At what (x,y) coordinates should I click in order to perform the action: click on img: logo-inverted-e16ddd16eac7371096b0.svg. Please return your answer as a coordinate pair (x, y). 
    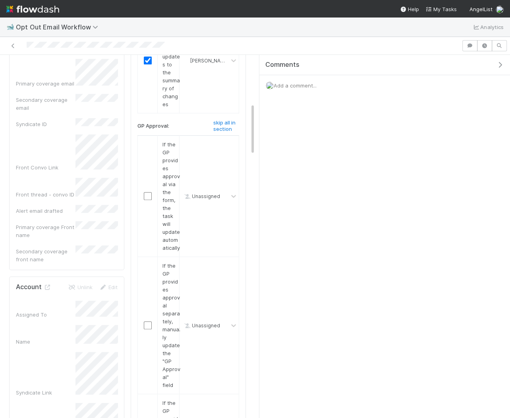
    Looking at the image, I should click on (33, 9).